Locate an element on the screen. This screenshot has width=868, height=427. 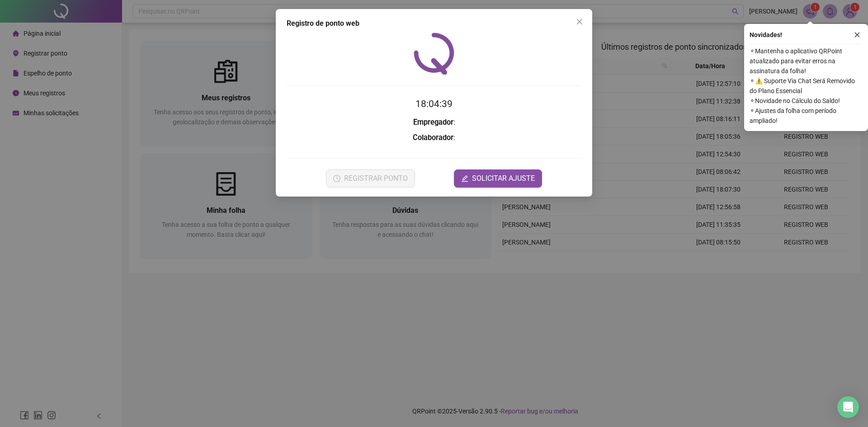
div: Registro de ponto web is located at coordinates (434, 24).